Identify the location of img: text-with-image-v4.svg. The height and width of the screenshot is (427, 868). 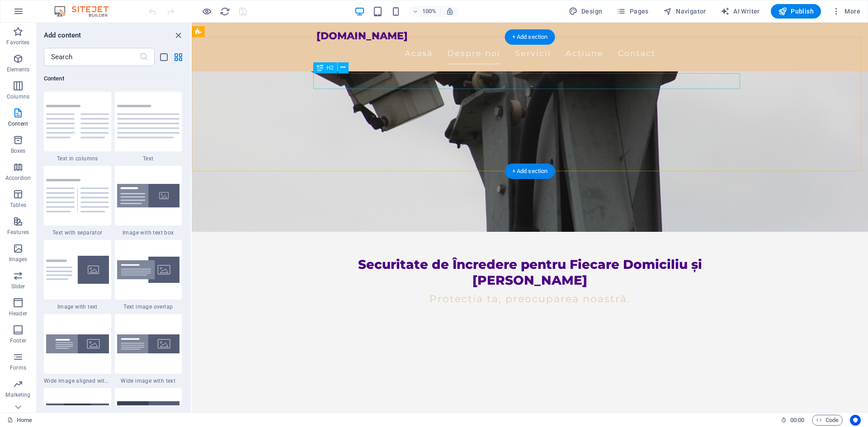
(77, 269).